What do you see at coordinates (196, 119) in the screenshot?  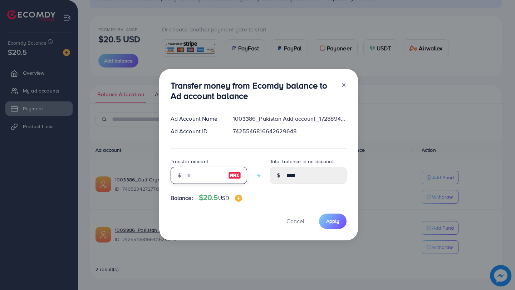 I see `div: Ad Account Name` at bounding box center [196, 119].